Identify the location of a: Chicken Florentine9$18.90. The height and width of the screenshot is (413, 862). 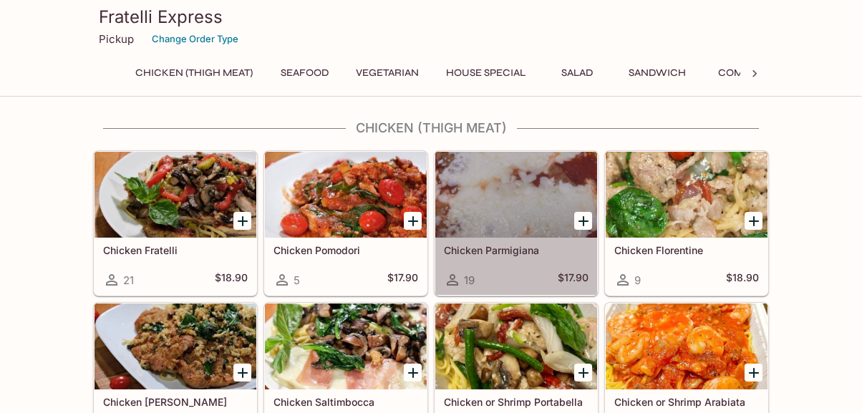
(686, 223).